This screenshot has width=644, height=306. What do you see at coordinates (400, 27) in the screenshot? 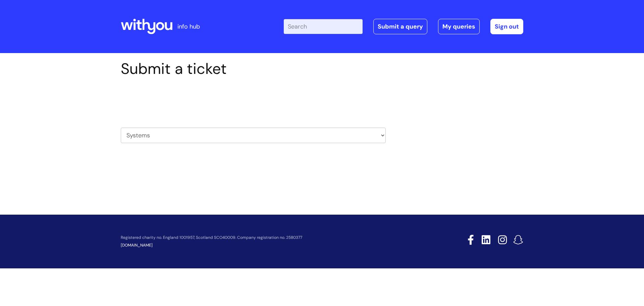
I see `a: Submit a query` at bounding box center [400, 27].